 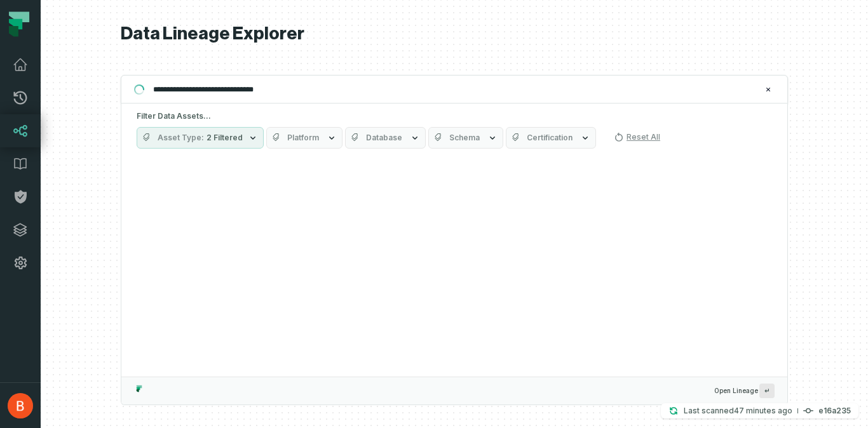 What do you see at coordinates (303, 138) in the screenshot?
I see `span: Platform` at bounding box center [303, 138].